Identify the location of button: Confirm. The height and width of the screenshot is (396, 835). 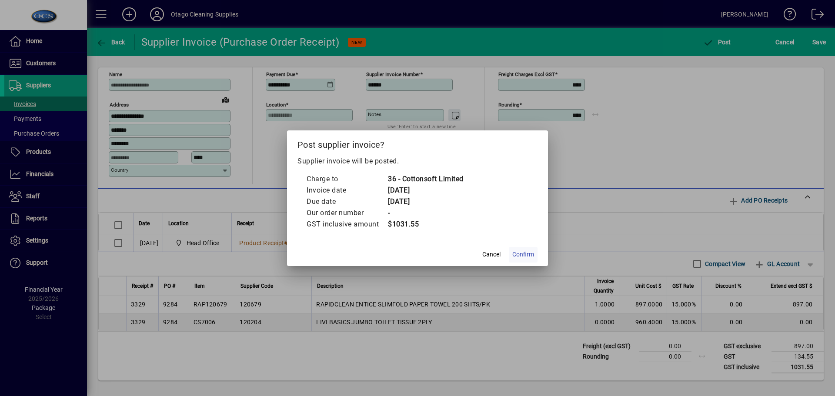
(523, 255).